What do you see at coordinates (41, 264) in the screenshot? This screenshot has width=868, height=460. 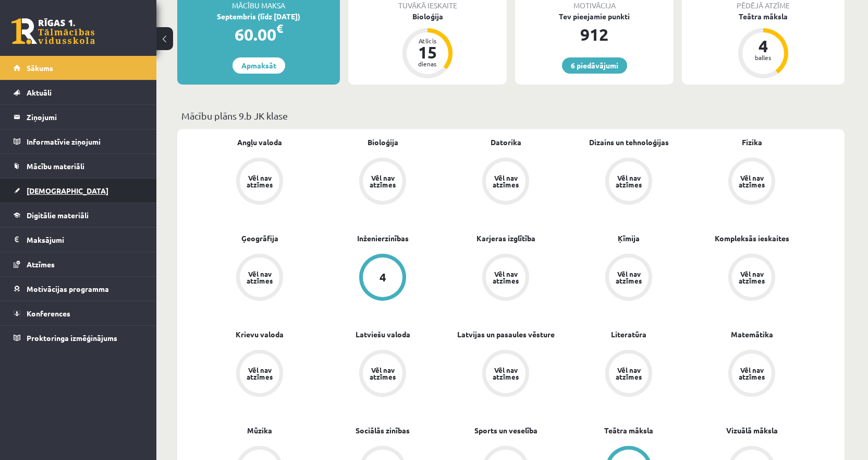 I see `span: Atzīmes` at bounding box center [41, 264].